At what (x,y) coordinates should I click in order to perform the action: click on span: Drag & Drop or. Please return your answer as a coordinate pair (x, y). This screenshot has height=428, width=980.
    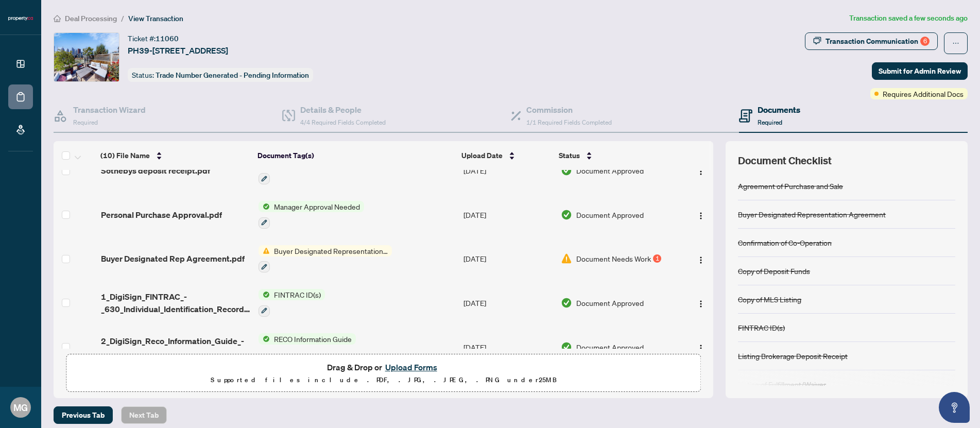
    Looking at the image, I should click on (384, 367).